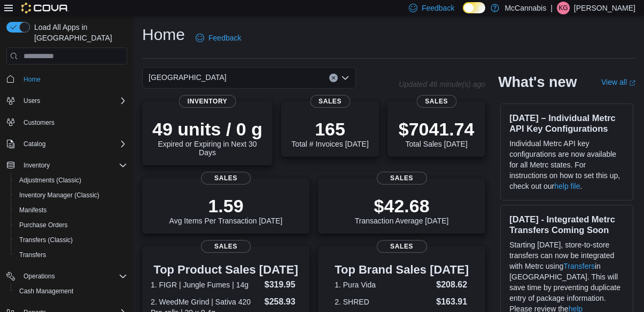  I want to click on span: KG, so click(563, 8).